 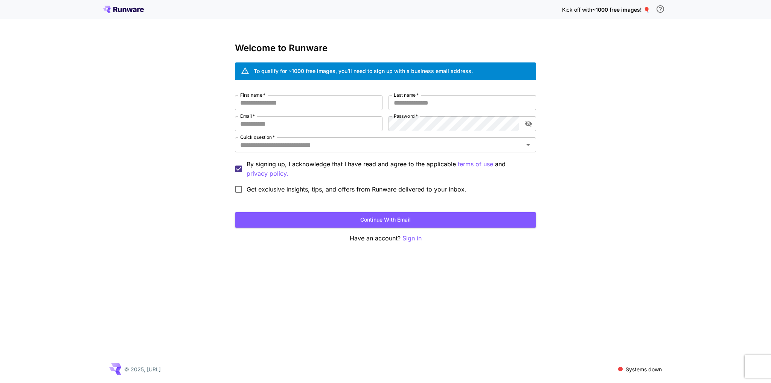 What do you see at coordinates (258, 137) in the screenshot?
I see `label: Quick question` at bounding box center [258, 137].